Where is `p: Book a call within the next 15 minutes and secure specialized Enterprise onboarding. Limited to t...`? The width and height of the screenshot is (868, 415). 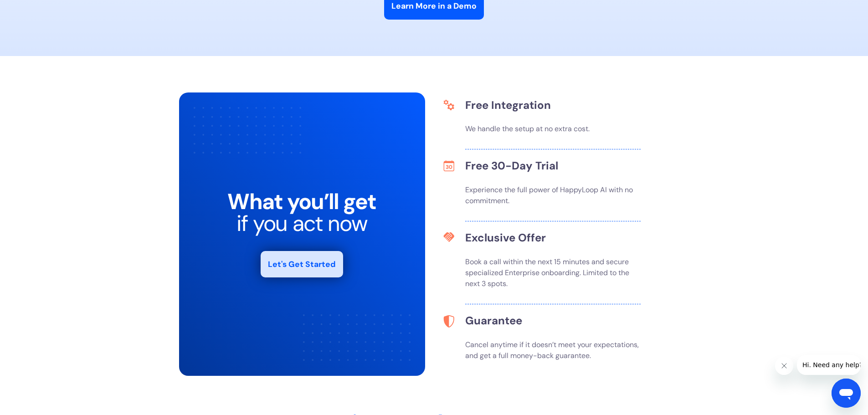 p: Book a call within the next 15 minutes and secure specialized Enterprise onboarding. Limited to t... is located at coordinates (553, 273).